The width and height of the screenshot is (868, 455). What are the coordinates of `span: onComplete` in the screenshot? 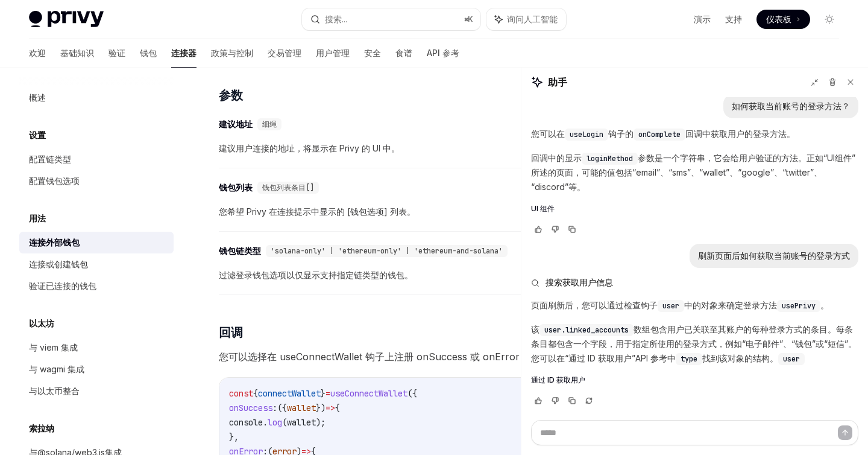 It's located at (659, 134).